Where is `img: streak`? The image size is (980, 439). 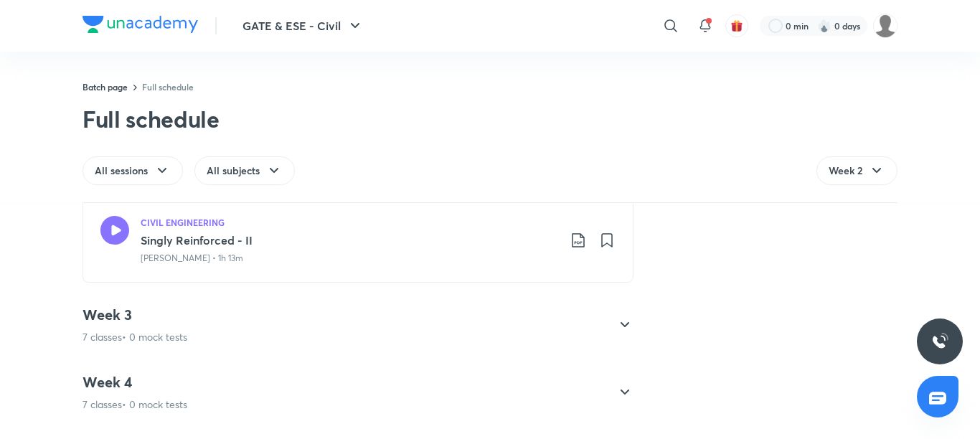 img: streak is located at coordinates (824, 26).